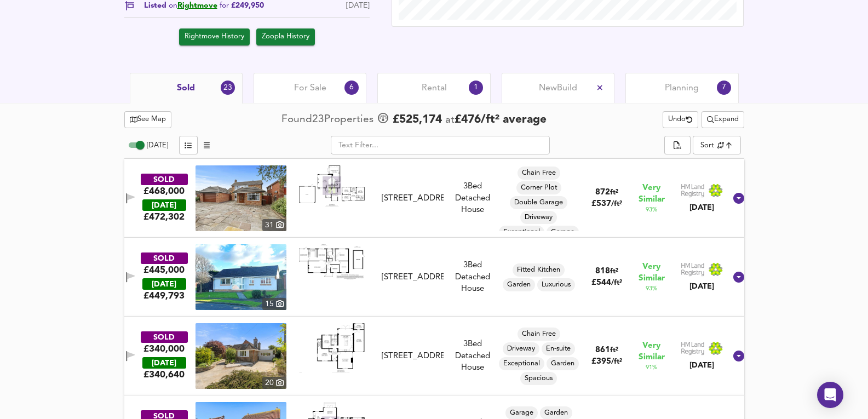 The height and width of the screenshot is (419, 868). I want to click on span: 872, so click(602, 193).